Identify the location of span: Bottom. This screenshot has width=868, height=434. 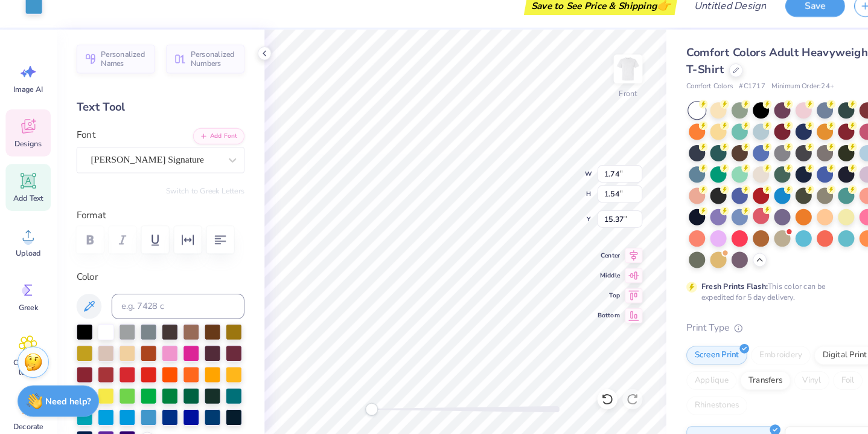
(586, 320).